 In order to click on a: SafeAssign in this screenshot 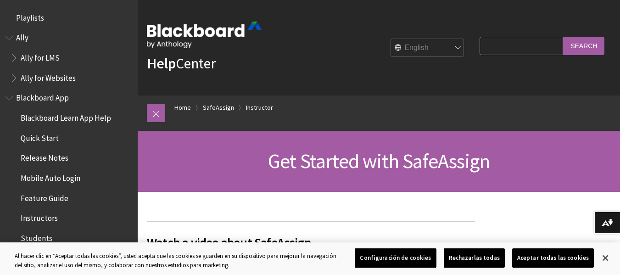, I will do `click(218, 107)`.